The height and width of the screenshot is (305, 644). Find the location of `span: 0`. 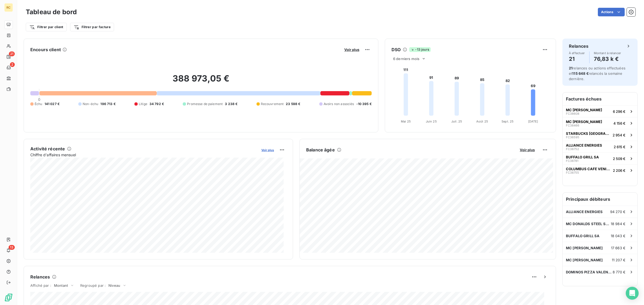

span: 0 is located at coordinates (39, 99).